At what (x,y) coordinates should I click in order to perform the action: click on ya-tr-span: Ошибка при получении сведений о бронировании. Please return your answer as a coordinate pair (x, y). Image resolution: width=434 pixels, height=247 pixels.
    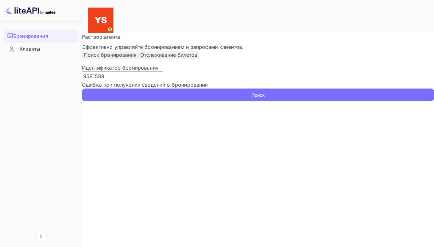
    Looking at the image, I should click on (145, 85).